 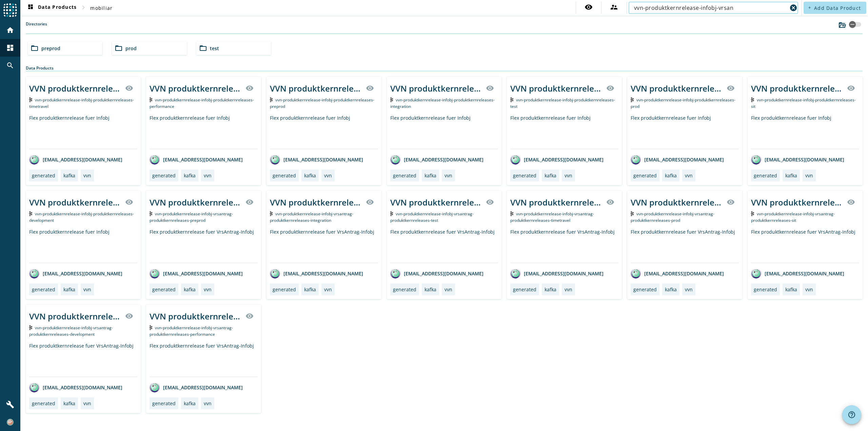 What do you see at coordinates (632, 100) in the screenshot?
I see `img: Kafka Topic: vvn-produktkernrelease-infobj-produktkernreleases-prod` at bounding box center [632, 100].